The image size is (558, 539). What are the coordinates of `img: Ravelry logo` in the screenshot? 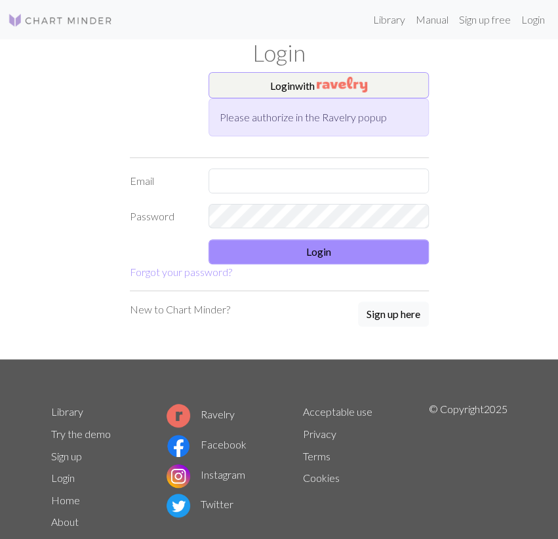 It's located at (178, 416).